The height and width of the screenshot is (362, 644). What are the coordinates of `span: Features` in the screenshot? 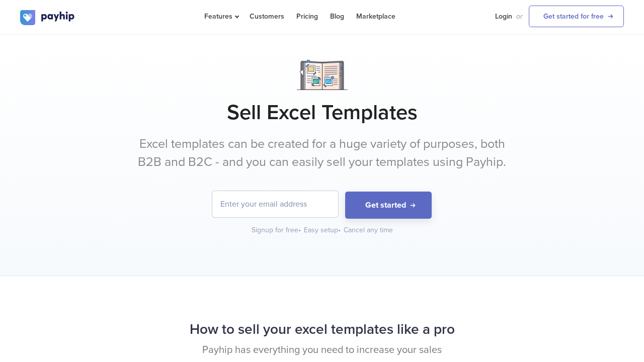 It's located at (221, 16).